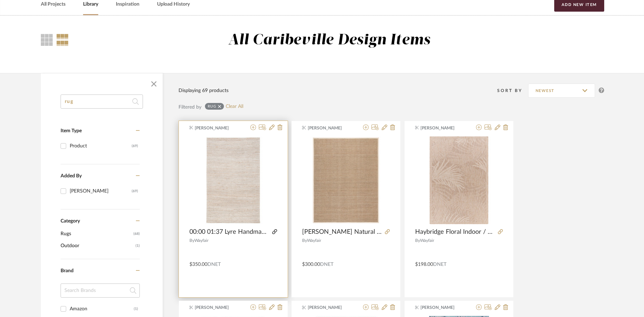  Describe the element at coordinates (98, 246) in the screenshot. I see `span: Outdoor` at that location.